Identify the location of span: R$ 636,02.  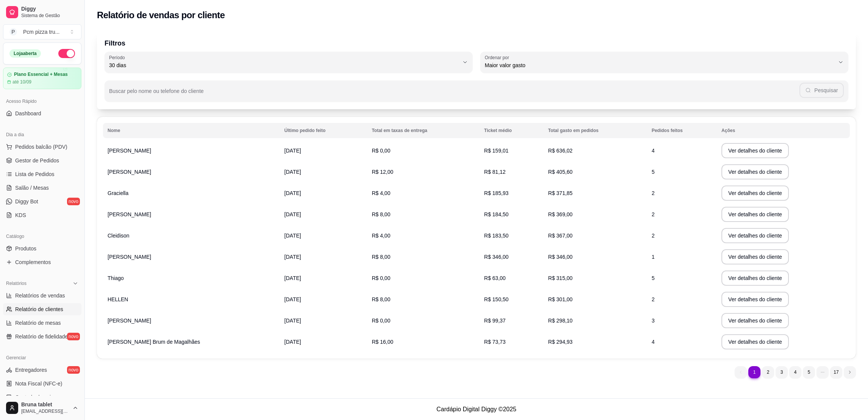
(561, 150).